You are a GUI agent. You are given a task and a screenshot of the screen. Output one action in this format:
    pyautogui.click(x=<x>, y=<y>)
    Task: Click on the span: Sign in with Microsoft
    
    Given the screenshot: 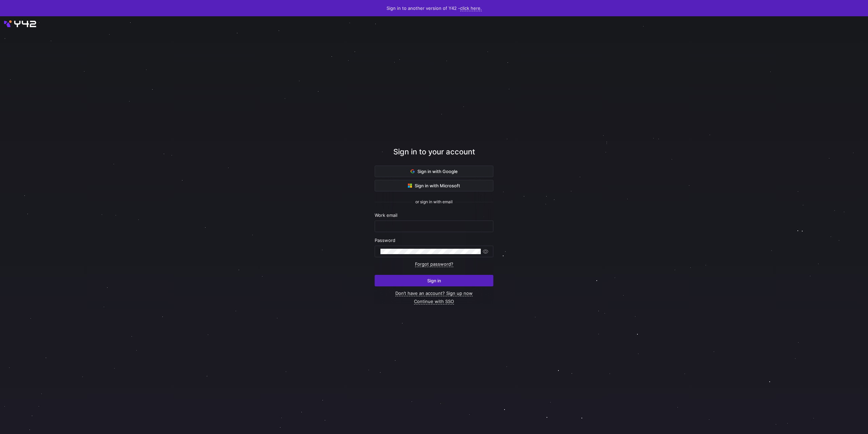 What is the action you would take?
    pyautogui.click(x=434, y=185)
    